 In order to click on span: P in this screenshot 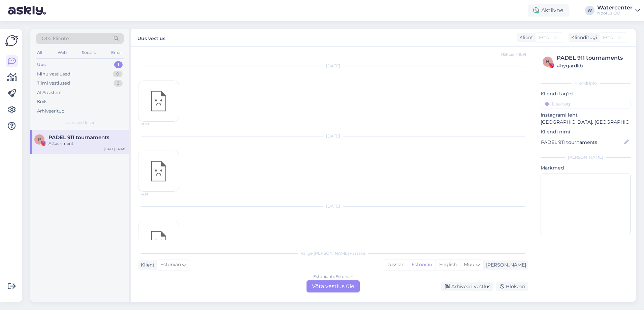, I will do `click(40, 139)`.